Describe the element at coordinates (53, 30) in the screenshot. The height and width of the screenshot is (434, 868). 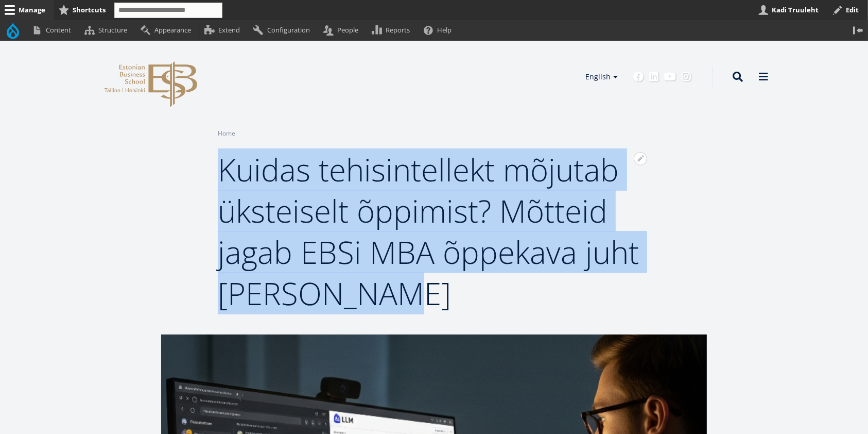
I see `a: Content` at that location.